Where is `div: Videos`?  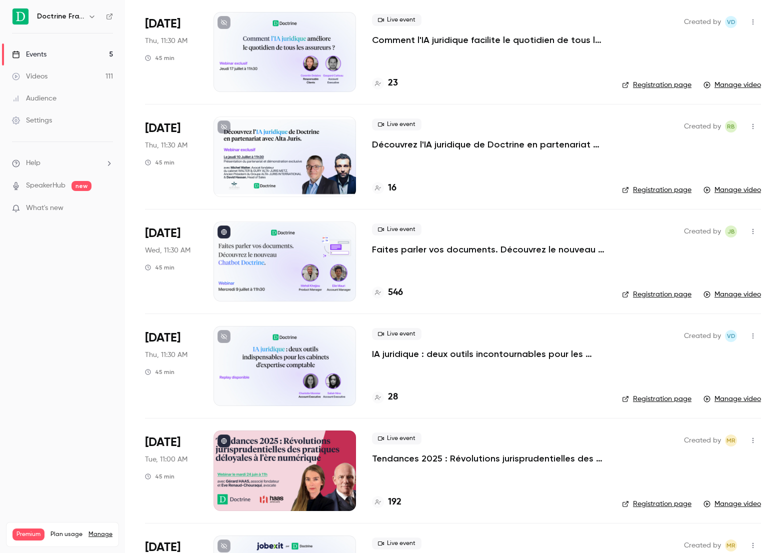
div: Videos is located at coordinates (30, 77).